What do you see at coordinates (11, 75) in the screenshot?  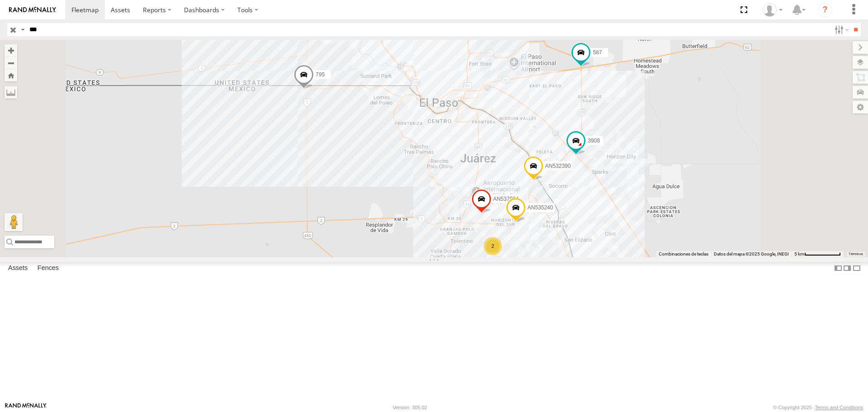 I see `button: Zoom Home` at bounding box center [11, 75].